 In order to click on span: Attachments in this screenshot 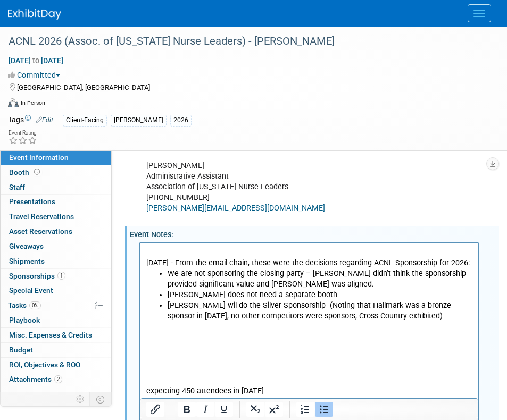, I will do `click(35, 379)`.